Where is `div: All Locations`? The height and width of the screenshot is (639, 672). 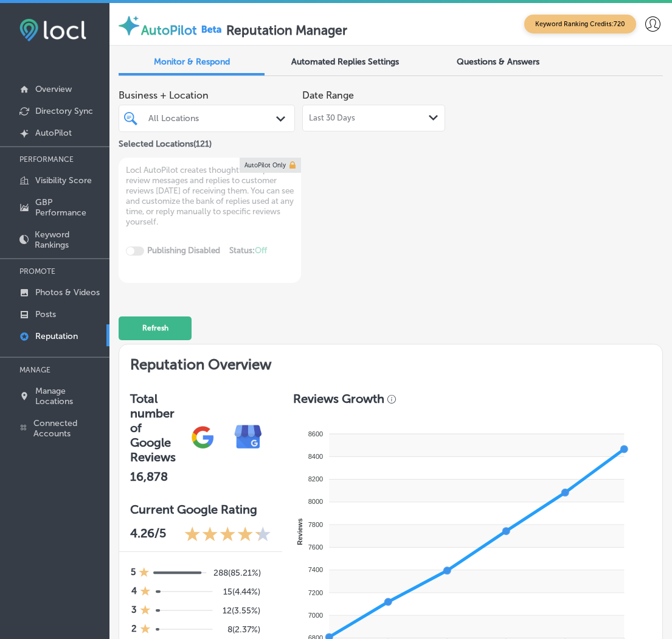
div: All Locations is located at coordinates (213, 118).